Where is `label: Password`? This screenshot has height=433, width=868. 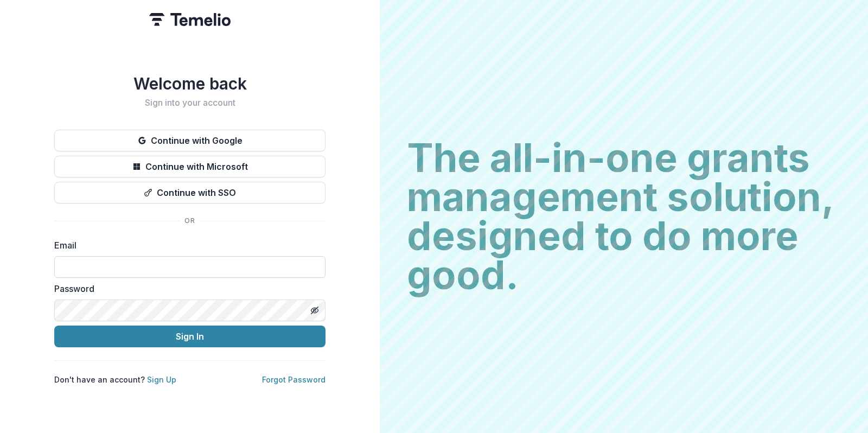
label: Password is located at coordinates (186, 289).